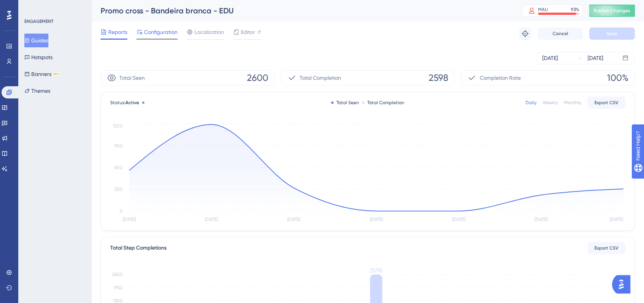 The image size is (644, 303). Describe the element at coordinates (612, 11) in the screenshot. I see `button: Publish Changes` at that location.